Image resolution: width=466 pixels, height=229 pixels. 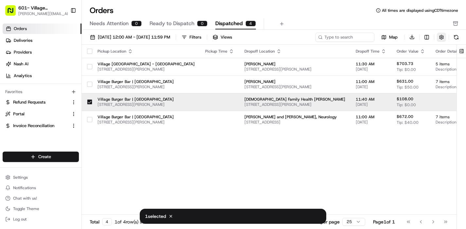 I want to click on div: Pickup Time, so click(x=219, y=51).